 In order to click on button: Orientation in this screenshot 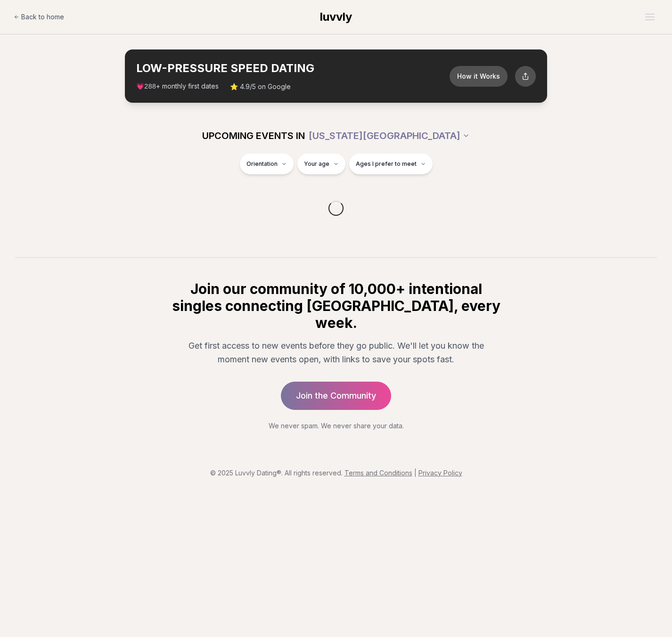, I will do `click(267, 164)`.